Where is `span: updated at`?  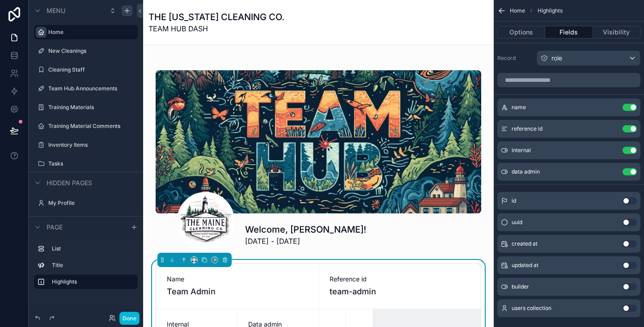 span: updated at is located at coordinates (525, 265).